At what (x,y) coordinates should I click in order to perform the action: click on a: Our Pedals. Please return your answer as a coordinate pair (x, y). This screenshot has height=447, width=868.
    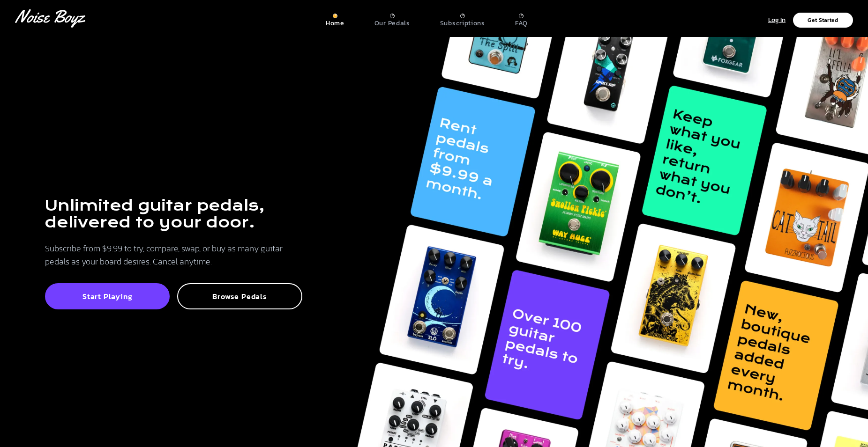
    Looking at the image, I should click on (392, 19).